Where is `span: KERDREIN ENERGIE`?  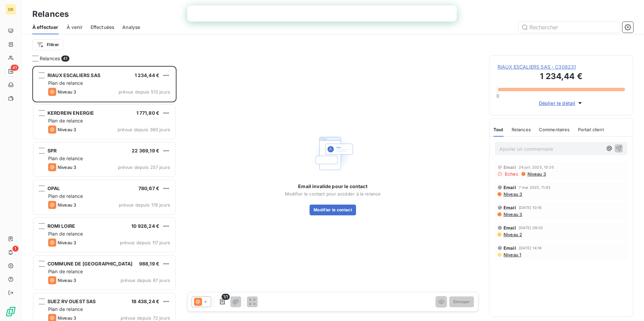 span: KERDREIN ENERGIE is located at coordinates (71, 113).